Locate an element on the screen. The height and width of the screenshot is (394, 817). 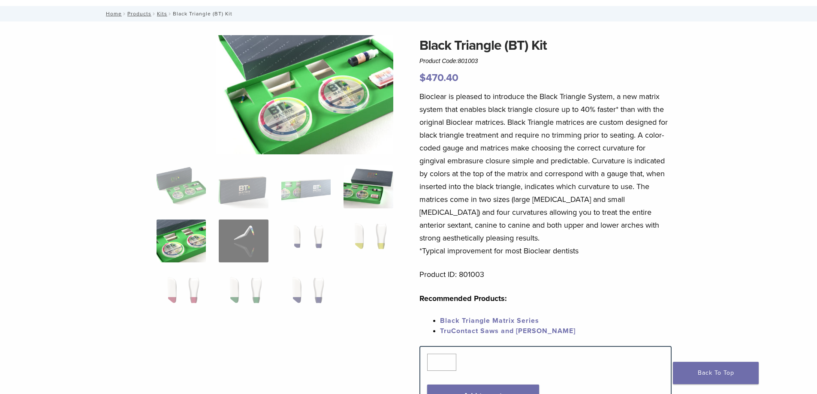
a: Black Triangle Matrix Series is located at coordinates (489, 321).